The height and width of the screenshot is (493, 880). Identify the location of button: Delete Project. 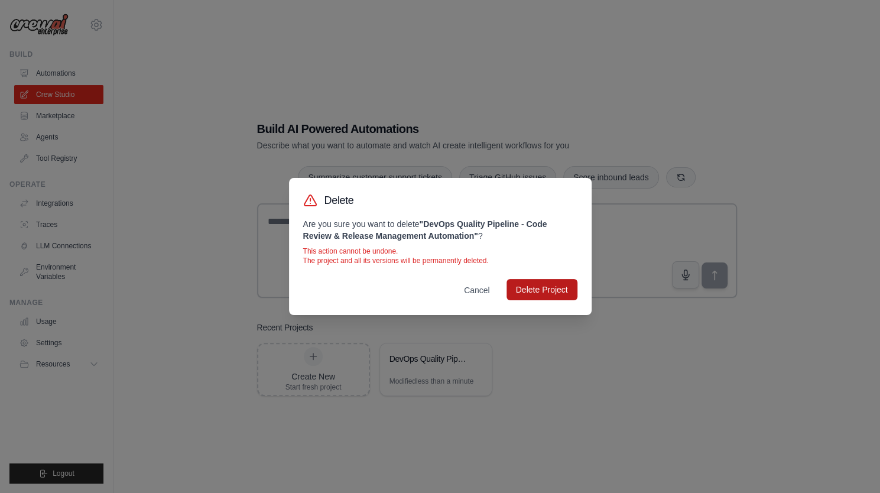
(542, 290).